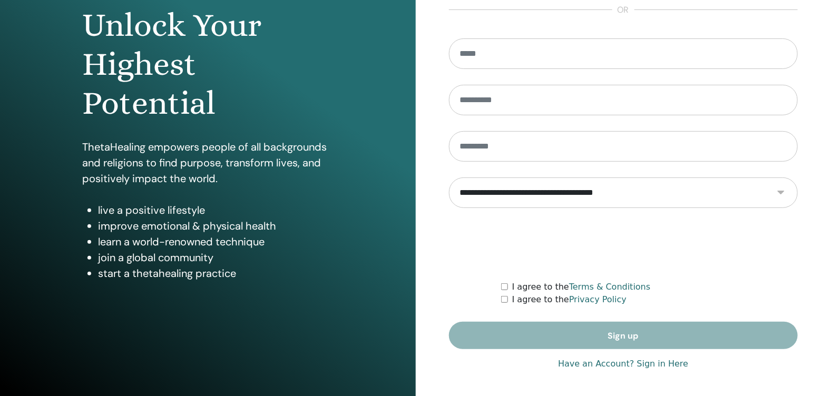 The width and height of the screenshot is (831, 396). Describe the element at coordinates (624, 10) in the screenshot. I see `span: or` at that location.